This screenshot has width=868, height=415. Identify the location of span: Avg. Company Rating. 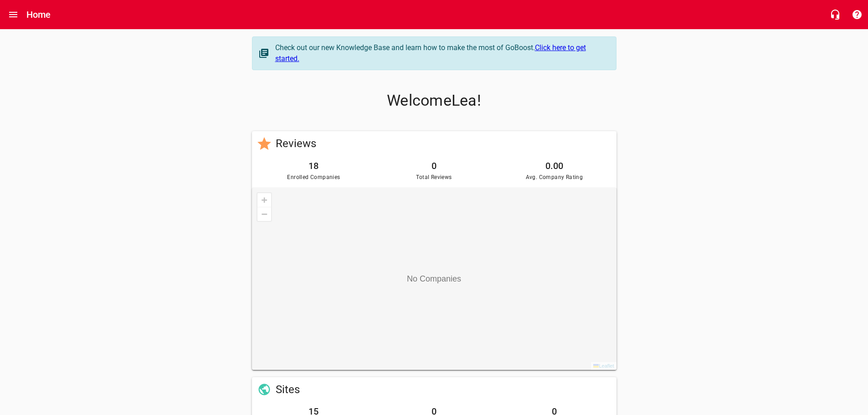
(554, 178).